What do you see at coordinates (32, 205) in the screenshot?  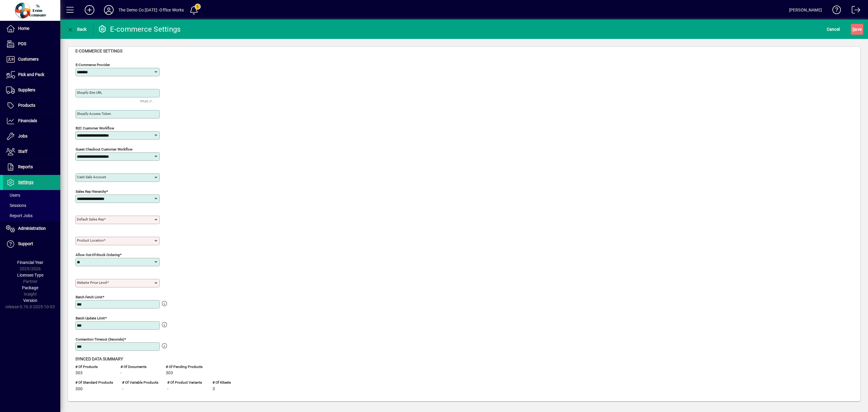 I see `a: Sessions` at bounding box center [32, 205].